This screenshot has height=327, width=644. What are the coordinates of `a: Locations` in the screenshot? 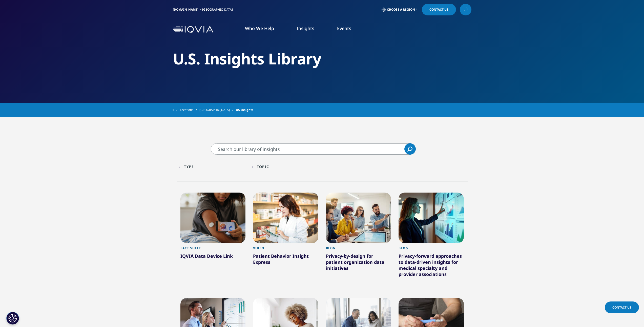 It's located at (189, 110).